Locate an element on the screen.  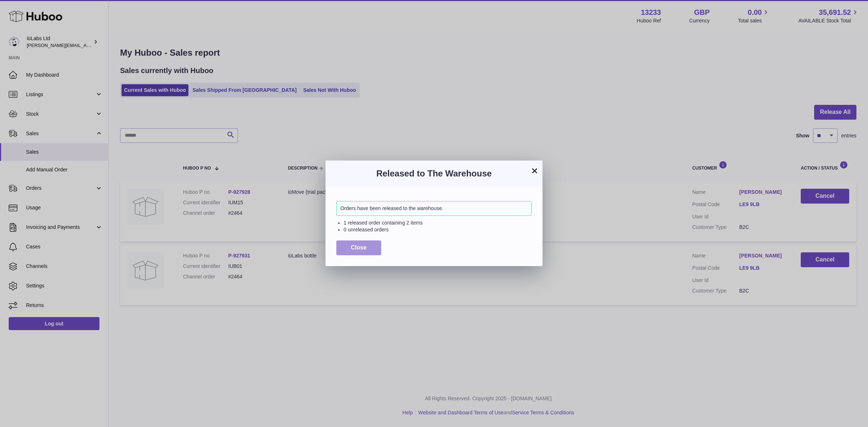
li: 0 unreleased orders is located at coordinates (438, 230).